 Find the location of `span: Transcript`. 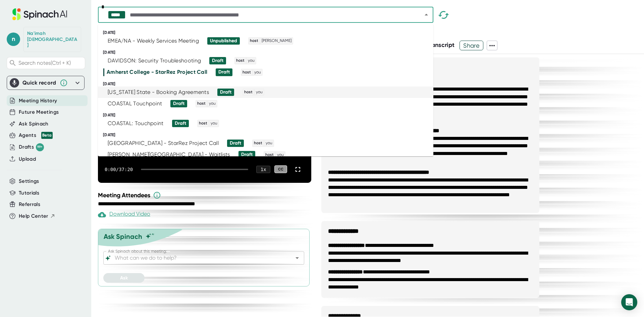

span: Transcript is located at coordinates (441, 45).